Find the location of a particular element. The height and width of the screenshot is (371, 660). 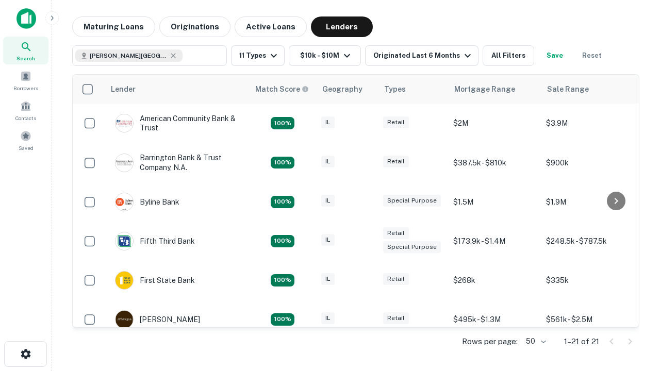

p: Rows per page: is located at coordinates (490, 342).